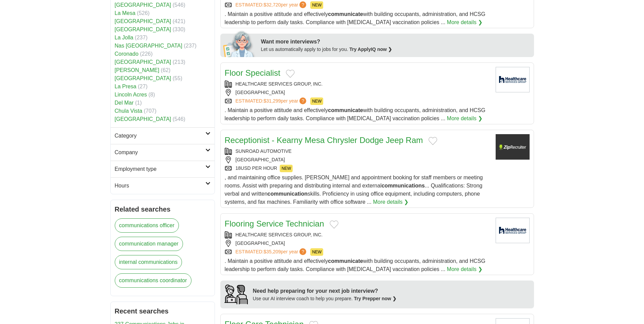 The height and width of the screenshot is (324, 644). I want to click on h2: Recent searches, so click(163, 311).